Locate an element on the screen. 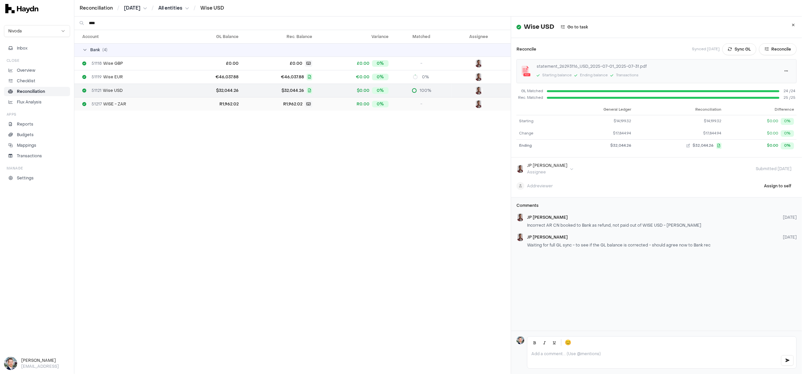 The width and height of the screenshot is (802, 374). span: 100% is located at coordinates (425, 91).